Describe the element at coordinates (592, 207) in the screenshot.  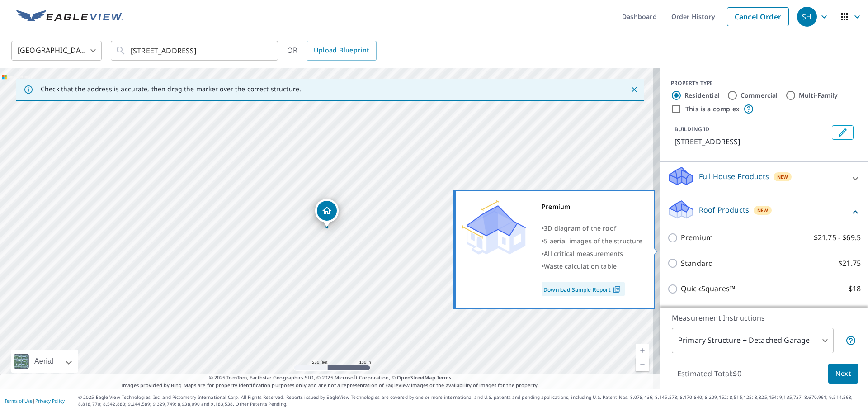
I see `div: Premium` at that location.